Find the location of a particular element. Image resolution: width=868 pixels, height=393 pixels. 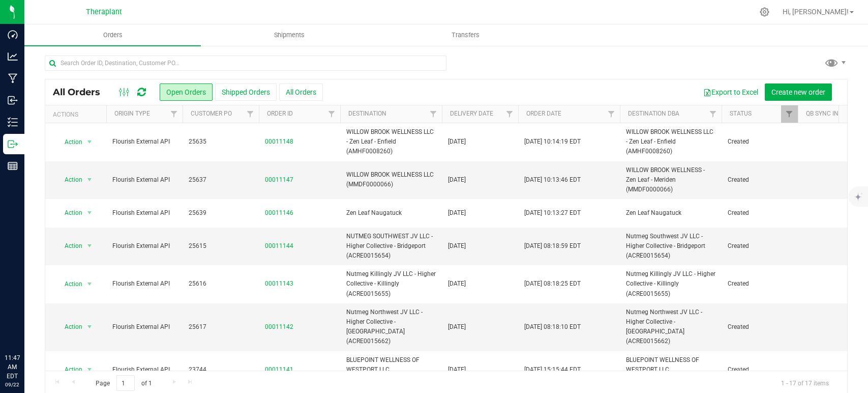

a: QB Sync Info is located at coordinates (826, 114).